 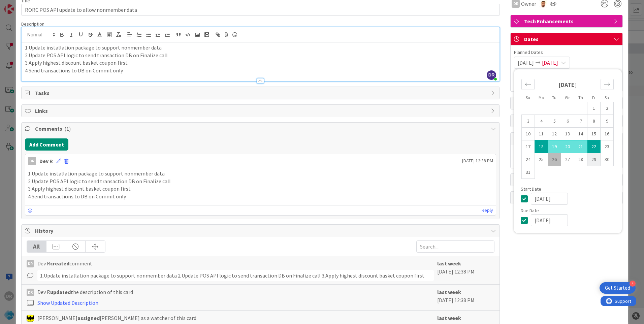 What do you see at coordinates (632, 283) in the screenshot?
I see `div: 4` at bounding box center [632, 283].